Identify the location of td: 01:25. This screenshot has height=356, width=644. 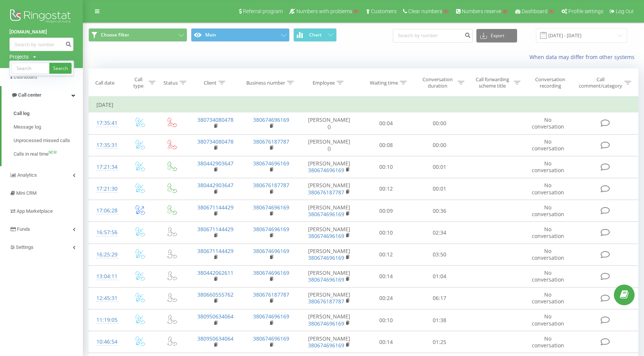
(439, 343).